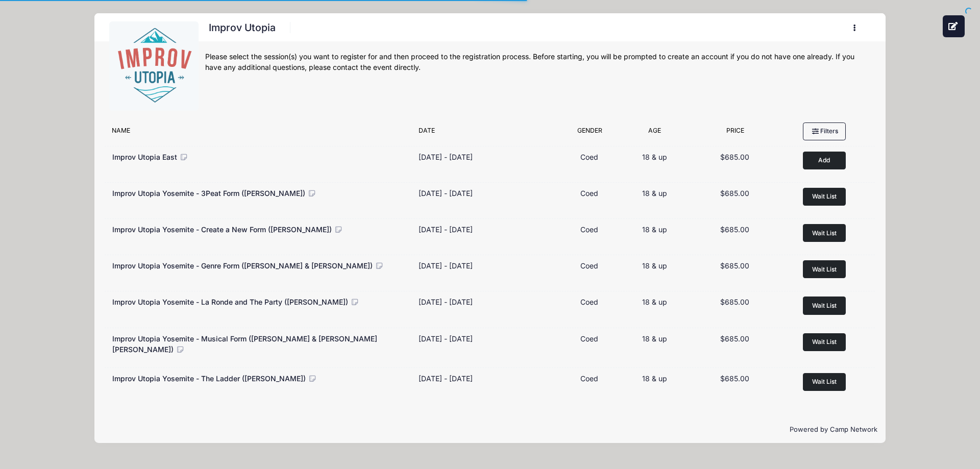 This screenshot has width=980, height=469. I want to click on div: Age, so click(654, 133).